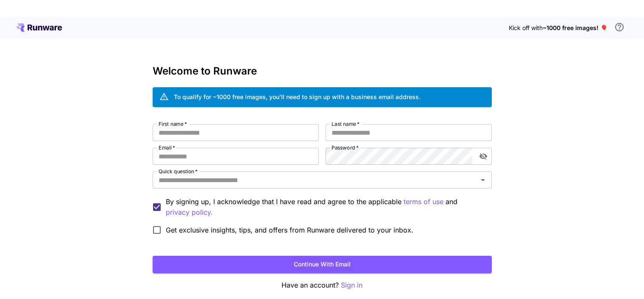  Describe the element at coordinates (189, 212) in the screenshot. I see `p: privacy policy.` at that location.